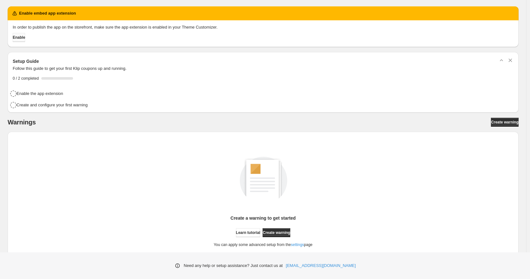 Image resolution: width=530 pixels, height=279 pixels. I want to click on a: settings, so click(297, 245).